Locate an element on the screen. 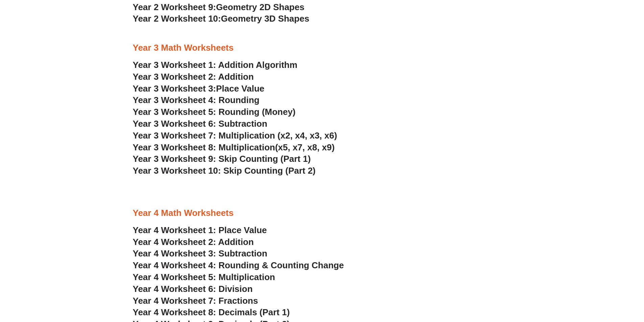 The image size is (644, 322). span: Year 3 Worksheet 7: Multiplication (x2, x4, x3, x6) is located at coordinates (235, 136).